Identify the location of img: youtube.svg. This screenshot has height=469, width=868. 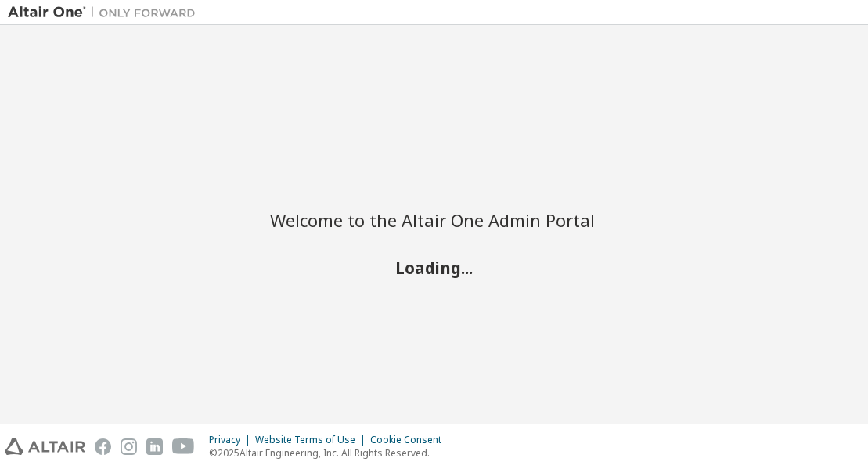
(183, 446).